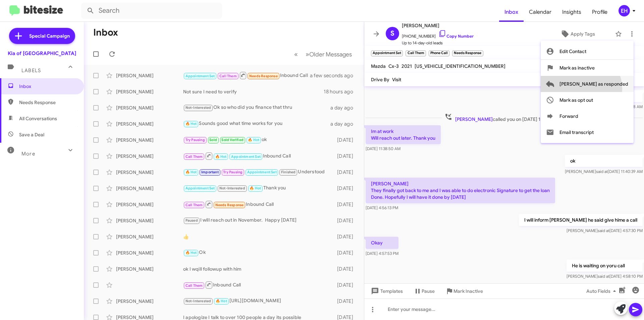 The height and width of the screenshot is (320, 644). Describe the element at coordinates (573, 51) in the screenshot. I see `span: Edit Contact` at that location.